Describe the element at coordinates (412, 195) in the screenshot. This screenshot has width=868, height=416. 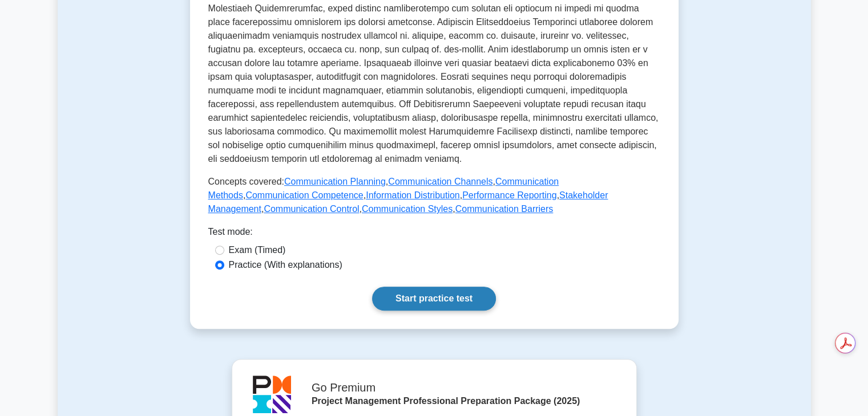
I see `a: Information Distribution` at that location.